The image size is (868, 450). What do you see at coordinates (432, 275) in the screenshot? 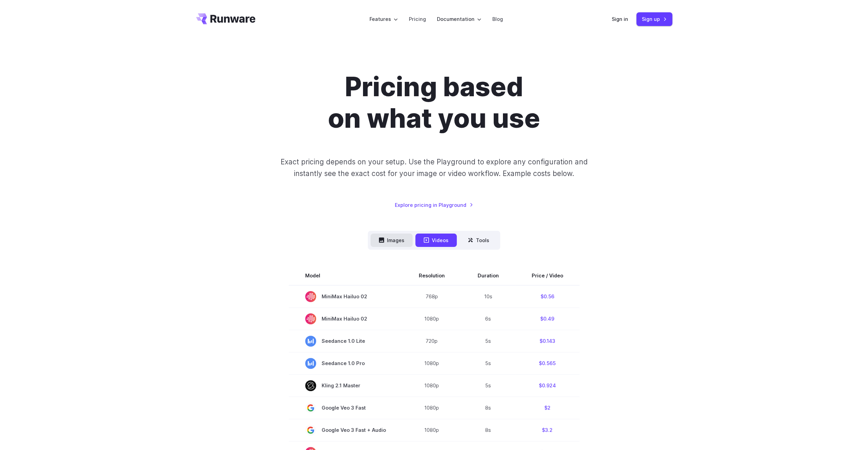
I see `th: Resolution` at bounding box center [432, 275].